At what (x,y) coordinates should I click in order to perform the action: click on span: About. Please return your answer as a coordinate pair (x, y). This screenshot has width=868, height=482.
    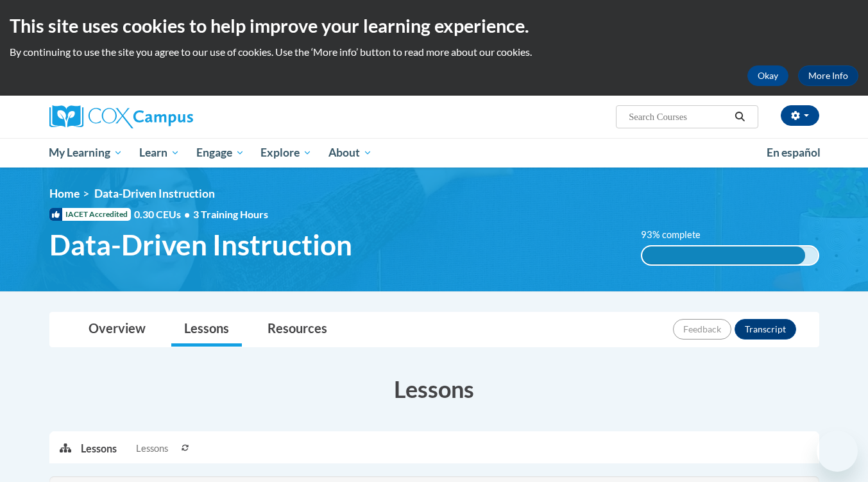
    Looking at the image, I should click on (351, 153).